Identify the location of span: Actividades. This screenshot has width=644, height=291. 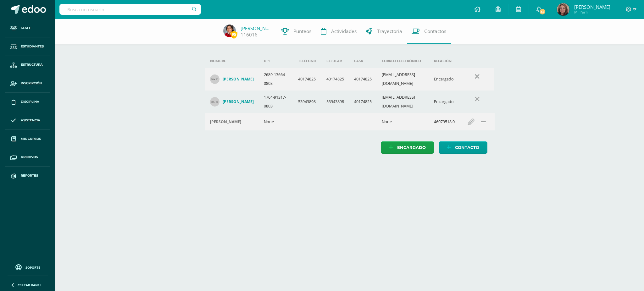
(344, 31).